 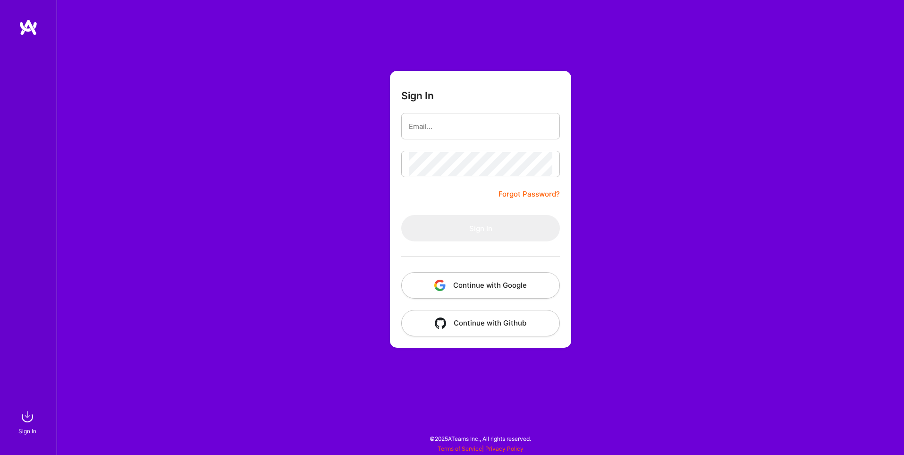 I want to click on div: Sign In, so click(x=27, y=431).